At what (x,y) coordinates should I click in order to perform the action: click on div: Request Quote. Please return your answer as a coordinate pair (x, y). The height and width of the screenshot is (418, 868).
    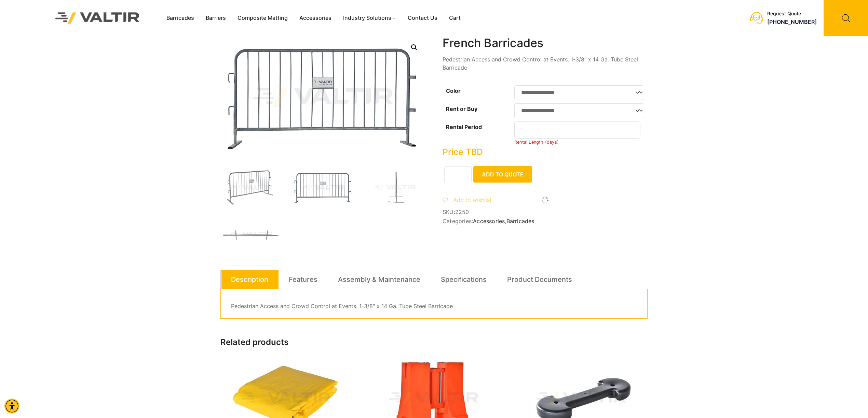
    Looking at the image, I should click on (792, 13).